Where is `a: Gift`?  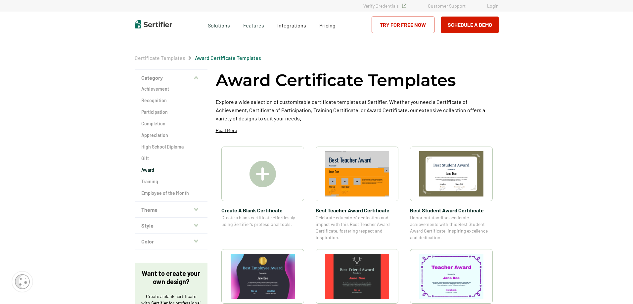
a: Gift is located at coordinates (171, 158).